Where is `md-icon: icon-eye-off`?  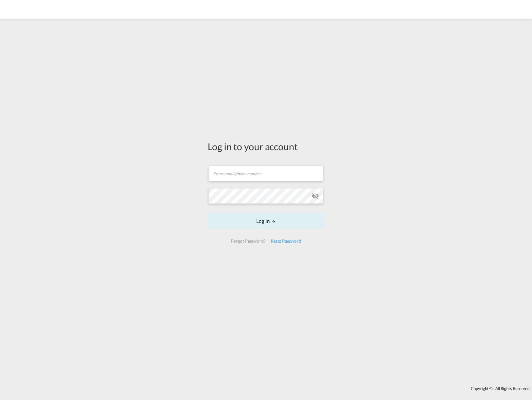 md-icon: icon-eye-off is located at coordinates (315, 196).